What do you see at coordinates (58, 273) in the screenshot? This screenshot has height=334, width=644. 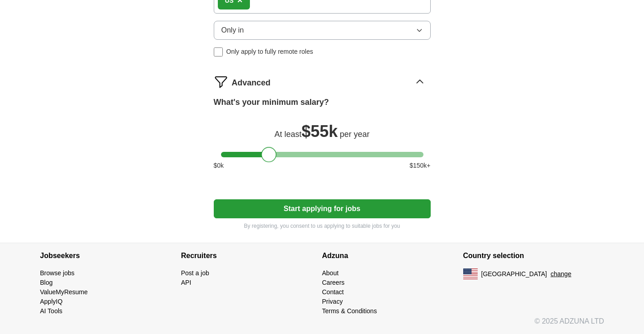 I see `a: Browse jobs` at bounding box center [58, 273].